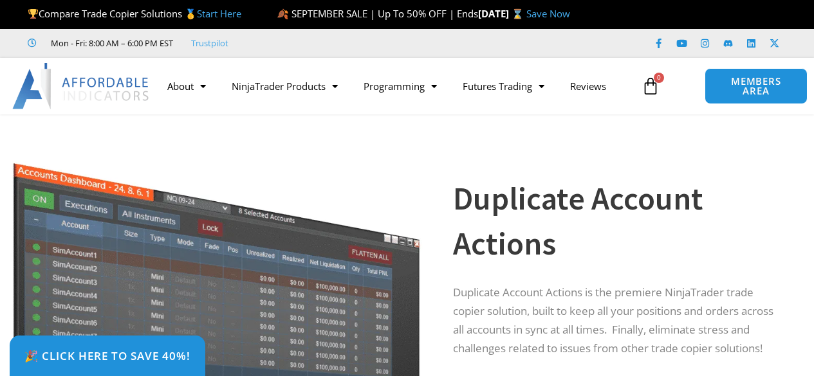  Describe the element at coordinates (588, 86) in the screenshot. I see `a: Reviews` at that location.